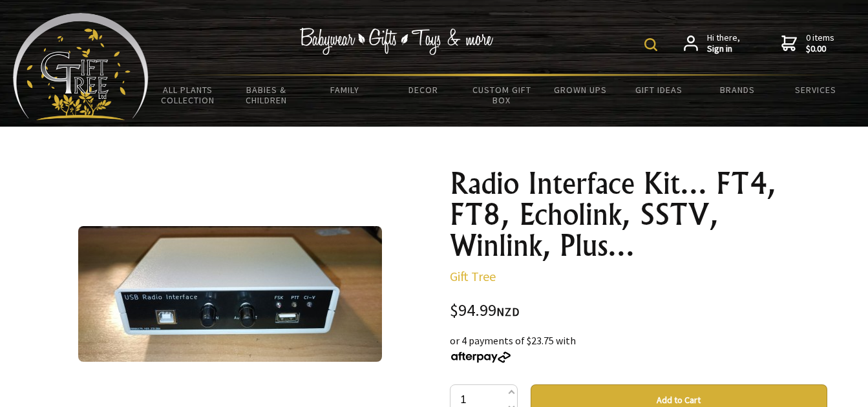 The image size is (868, 407). Describe the element at coordinates (397, 42) in the screenshot. I see `img: Babywear - Gifts - Toys & more` at that location.